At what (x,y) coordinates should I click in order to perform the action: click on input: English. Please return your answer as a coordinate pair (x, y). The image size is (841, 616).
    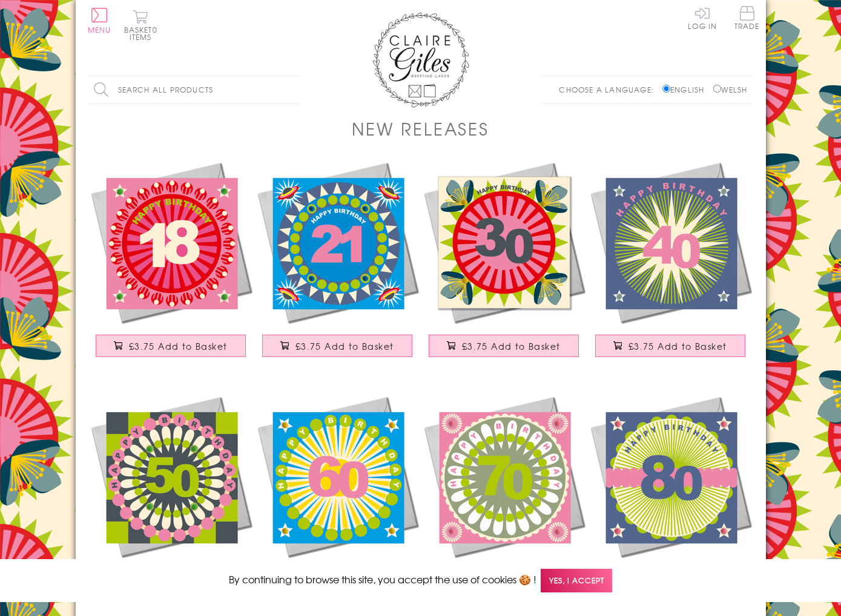
    Looking at the image, I should click on (666, 88).